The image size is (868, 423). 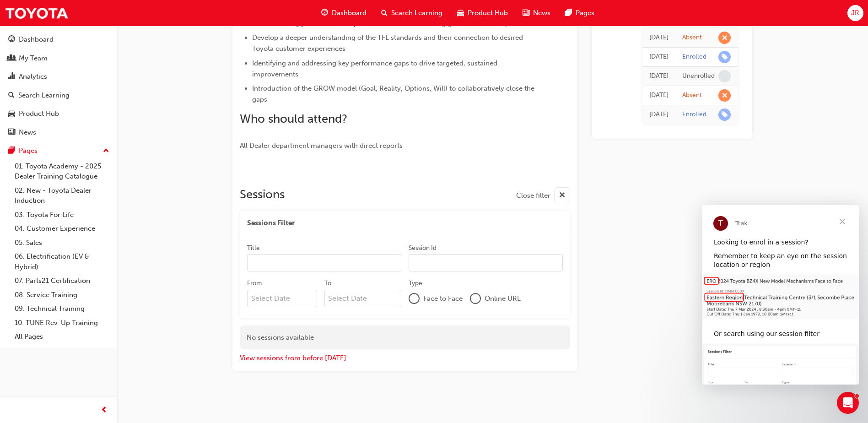 I want to click on div: To, so click(x=327, y=283).